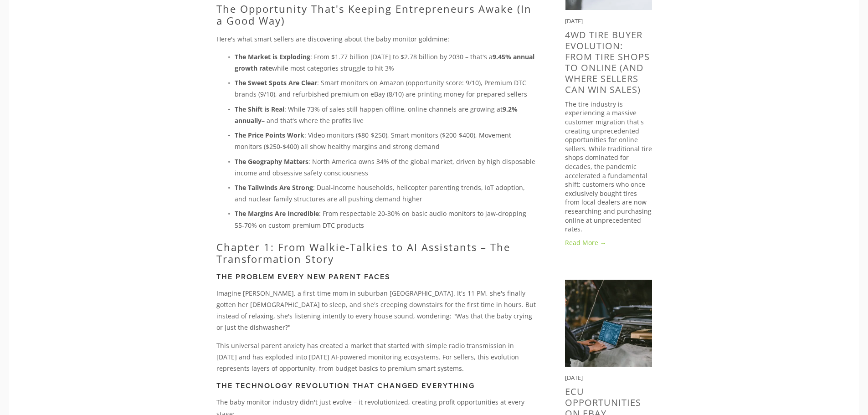 The height and width of the screenshot is (415, 868). Describe the element at coordinates (608, 323) in the screenshot. I see `img: ECU Opportunities on eBay, Amazon and How to Entice DIY Enthusiasts` at that location.